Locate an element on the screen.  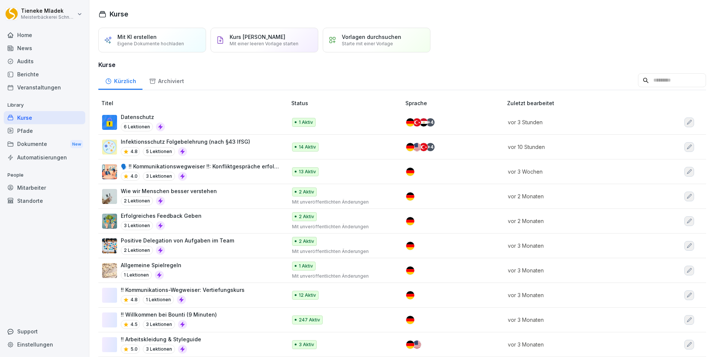
a: Pfade is located at coordinates (45, 131).